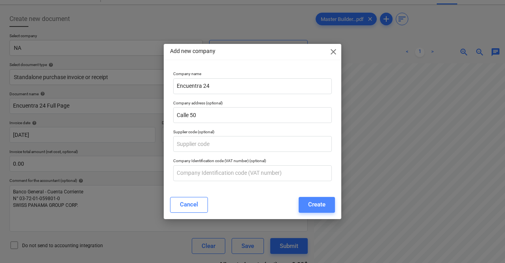  What do you see at coordinates (253, 74) in the screenshot?
I see `p: Company name` at bounding box center [253, 74].